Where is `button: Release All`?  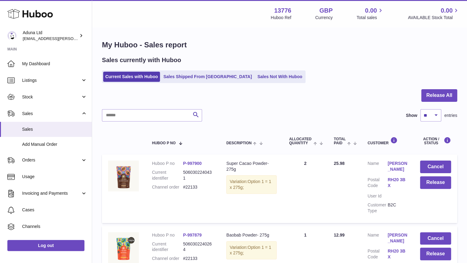
button: Release All is located at coordinates (439, 95).